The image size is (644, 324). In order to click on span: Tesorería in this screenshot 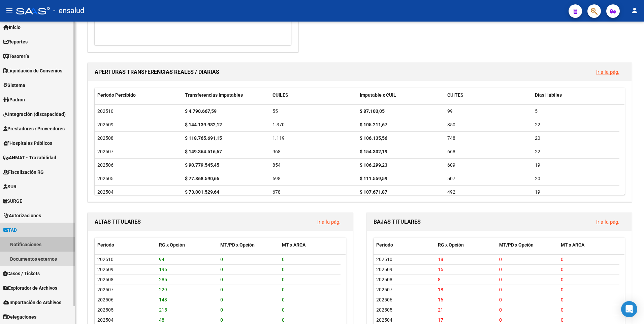, I will do `click(16, 56)`.